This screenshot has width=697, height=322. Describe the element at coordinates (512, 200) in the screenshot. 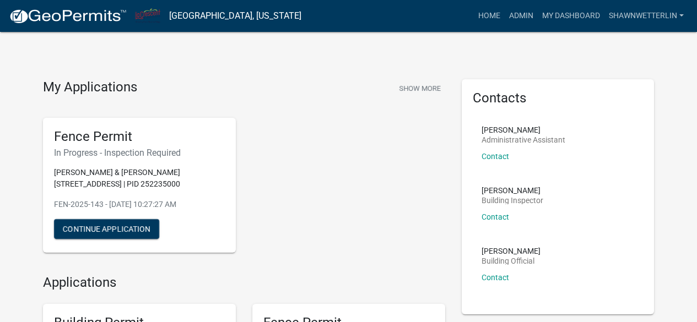

I see `p: Building Inspector` at that location.